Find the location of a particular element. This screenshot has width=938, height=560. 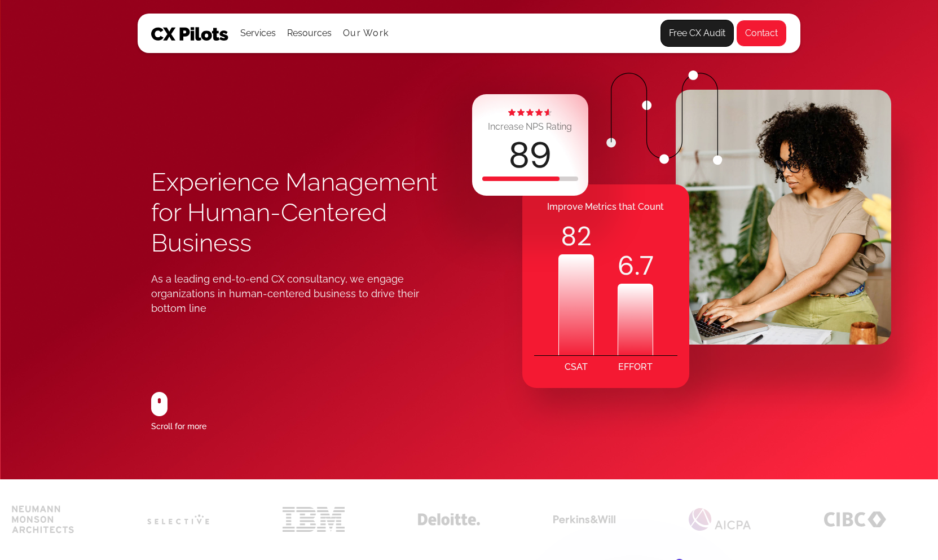

div: Increase NPS Rating is located at coordinates (530, 127).